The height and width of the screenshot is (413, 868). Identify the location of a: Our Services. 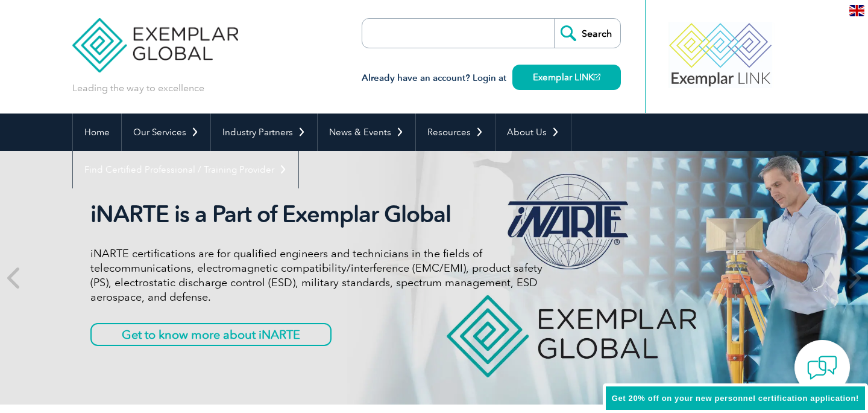
(165, 132).